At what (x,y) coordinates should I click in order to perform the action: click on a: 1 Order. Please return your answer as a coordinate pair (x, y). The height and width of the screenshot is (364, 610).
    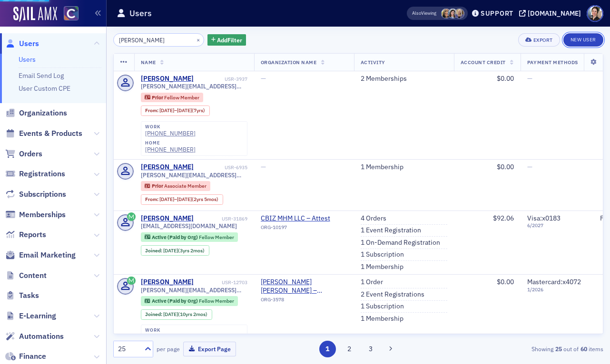
    Looking at the image, I should click on (372, 283).